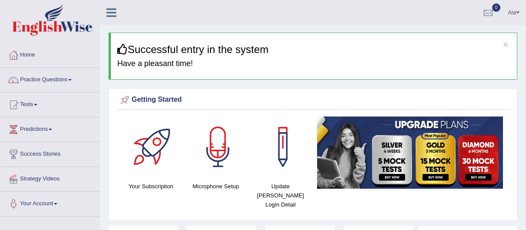 The height and width of the screenshot is (230, 526). I want to click on a: Strategy Videos, so click(50, 178).